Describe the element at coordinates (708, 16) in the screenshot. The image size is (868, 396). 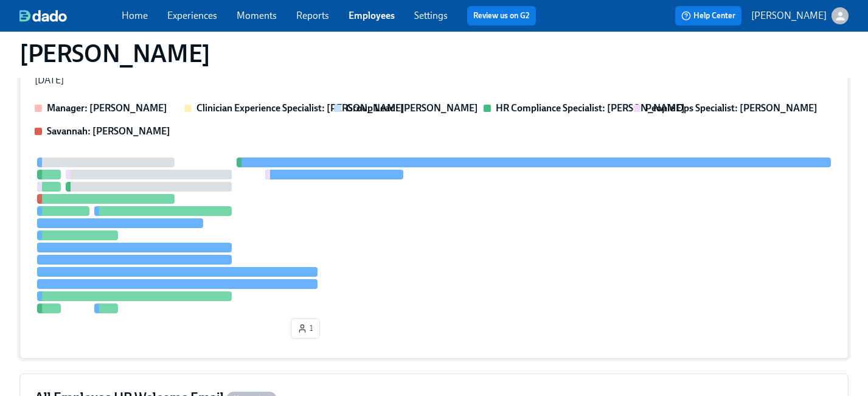
I see `span: Help Center` at that location.